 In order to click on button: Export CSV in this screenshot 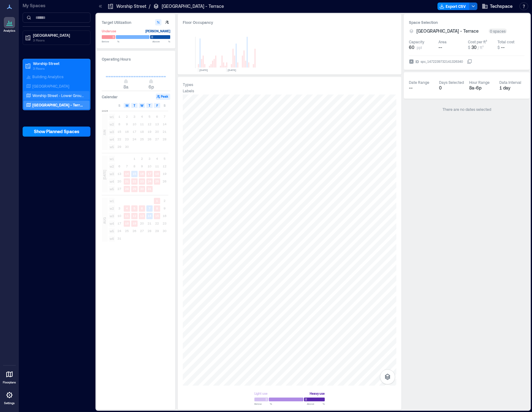, I will do `click(453, 6)`.